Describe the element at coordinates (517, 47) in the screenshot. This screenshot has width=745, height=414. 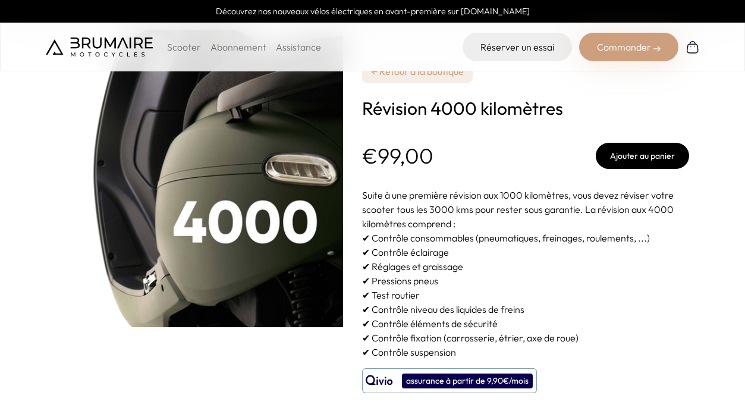
I see `a: Réserver un essai` at that location.